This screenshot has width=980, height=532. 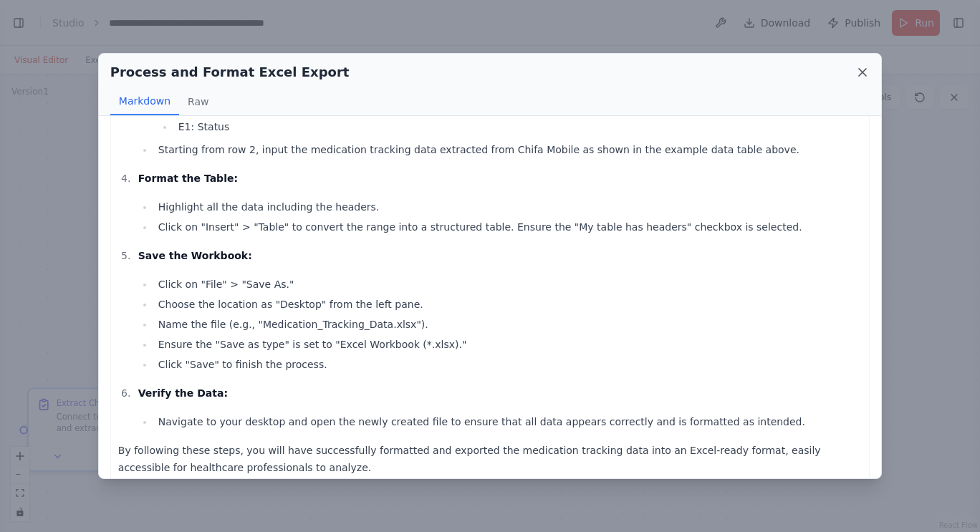 I want to click on li: Ensure the "Save as type" is set to "Excel Workbook (*.xlsx).", so click(x=508, y=345).